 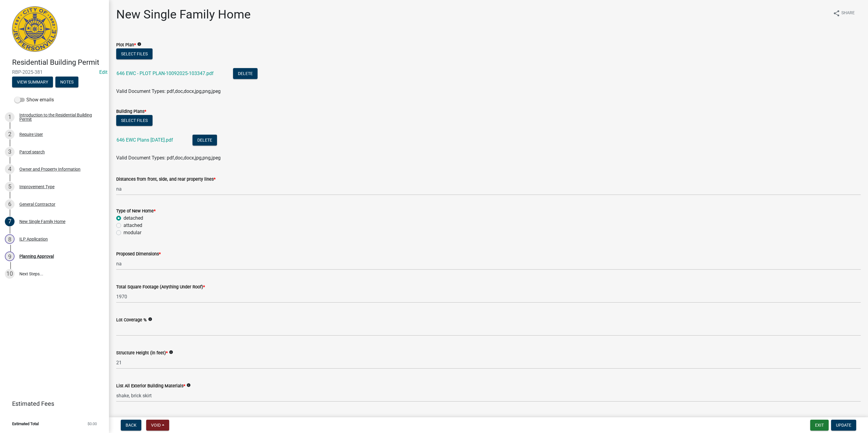 What do you see at coordinates (34, 239) in the screenshot?
I see `div: ILP Application` at bounding box center [34, 239].